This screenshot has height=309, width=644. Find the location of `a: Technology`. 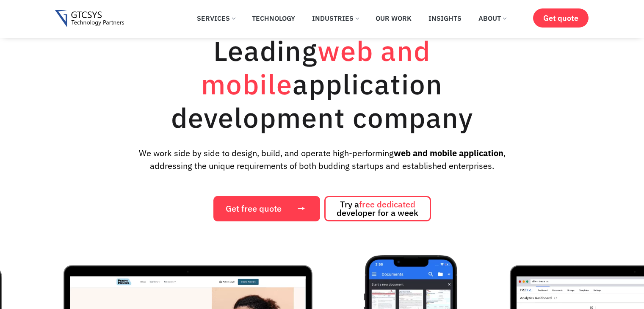

a: Technology is located at coordinates (274, 18).